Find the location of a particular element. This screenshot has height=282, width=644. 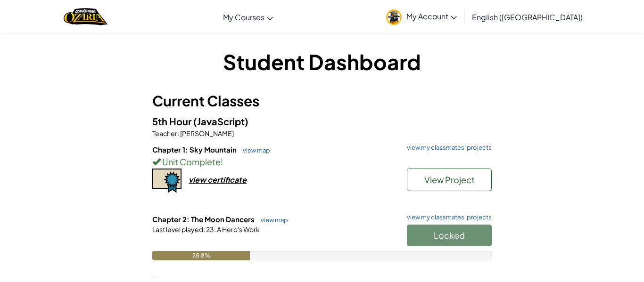

img: Home is located at coordinates (85, 17).